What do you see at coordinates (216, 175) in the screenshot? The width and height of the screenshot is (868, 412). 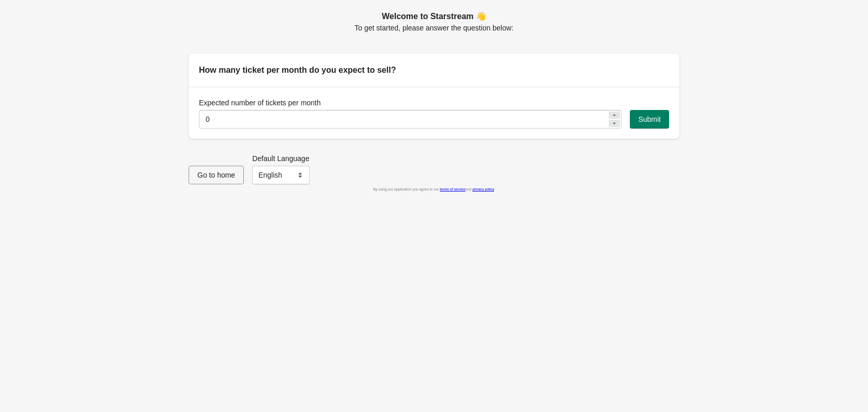 I see `a: Go to home` at bounding box center [216, 175].